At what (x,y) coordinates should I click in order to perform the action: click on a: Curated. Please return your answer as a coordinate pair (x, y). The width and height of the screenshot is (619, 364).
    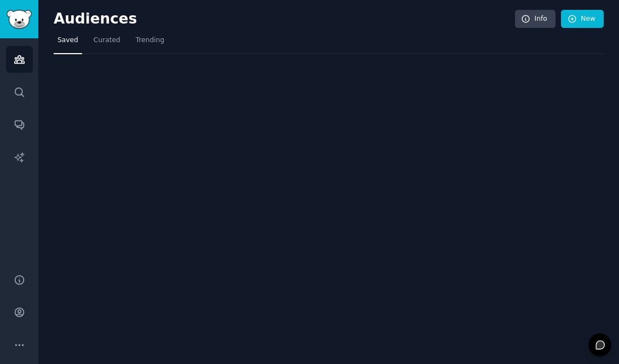
    Looking at the image, I should click on (107, 43).